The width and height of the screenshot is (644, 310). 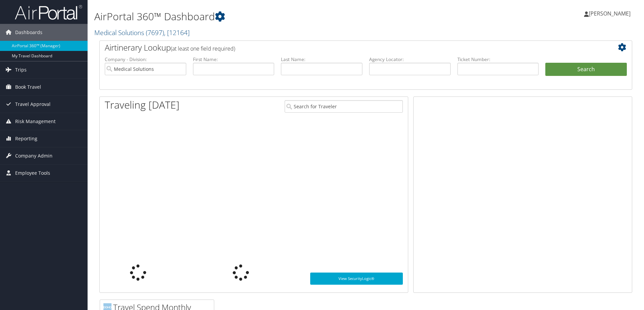 What do you see at coordinates (177, 32) in the screenshot?
I see `span: , [ 12164 ]` at bounding box center [177, 32].